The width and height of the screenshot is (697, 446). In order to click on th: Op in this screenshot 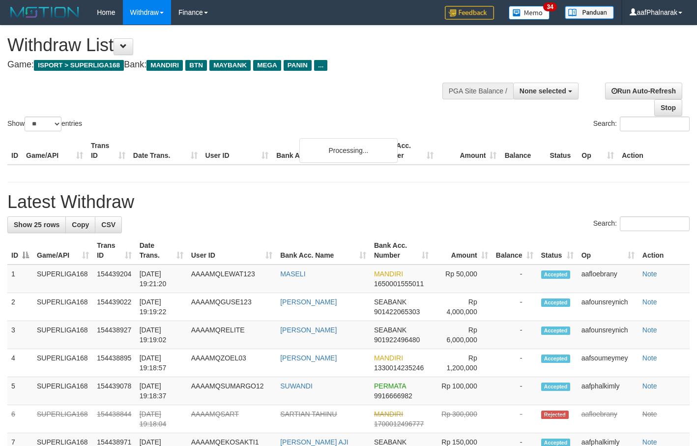, I will do `click(598, 150)`.